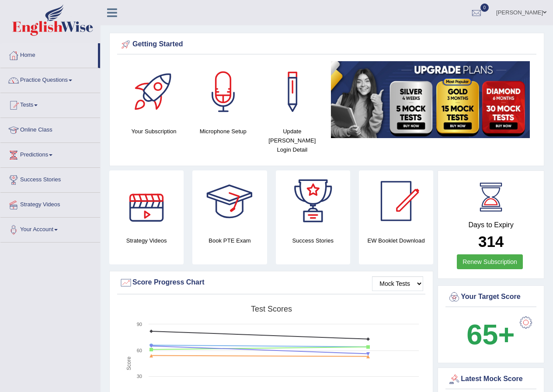 The image size is (553, 392). I want to click on text: 30, so click(139, 376).